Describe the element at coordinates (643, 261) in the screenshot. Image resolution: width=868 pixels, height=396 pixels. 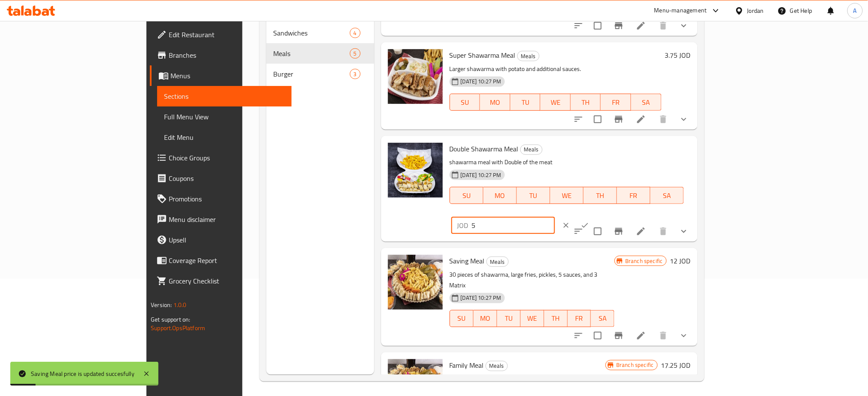
I see `span: Branch specific` at that location.